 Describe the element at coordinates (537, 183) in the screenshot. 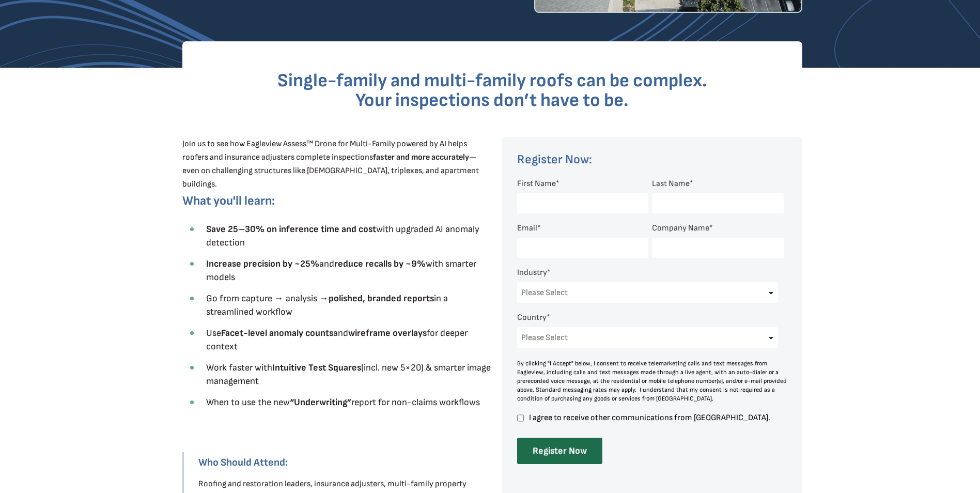

I see `span: First Name` at that location.